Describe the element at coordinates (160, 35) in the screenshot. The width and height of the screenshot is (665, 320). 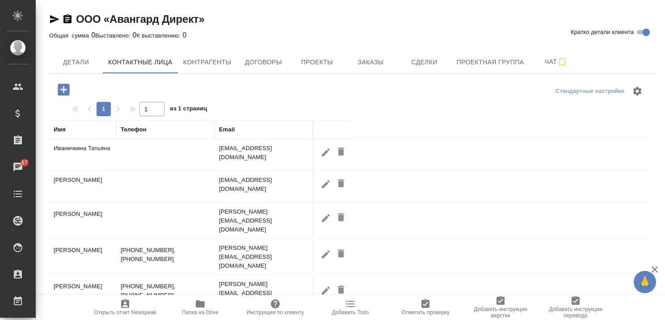
I see `p: К выставлению:` at that location.